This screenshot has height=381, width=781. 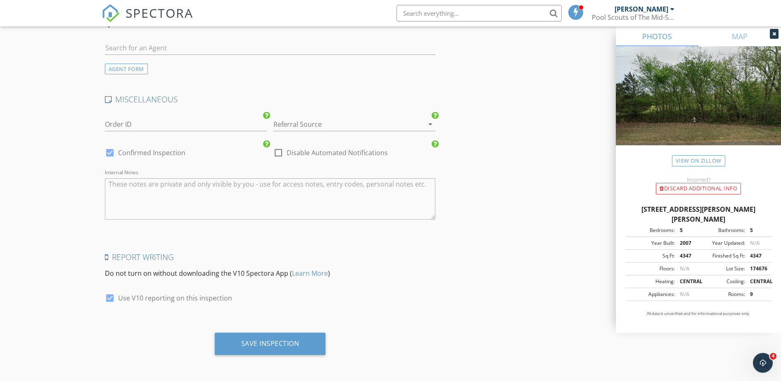 I want to click on a: PHOTOS, so click(x=657, y=36).